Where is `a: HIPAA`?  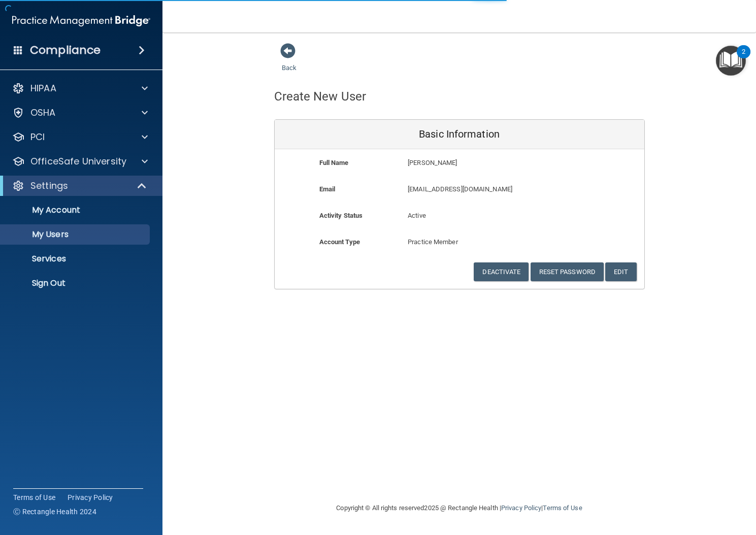 a: HIPAA is located at coordinates (80, 88).